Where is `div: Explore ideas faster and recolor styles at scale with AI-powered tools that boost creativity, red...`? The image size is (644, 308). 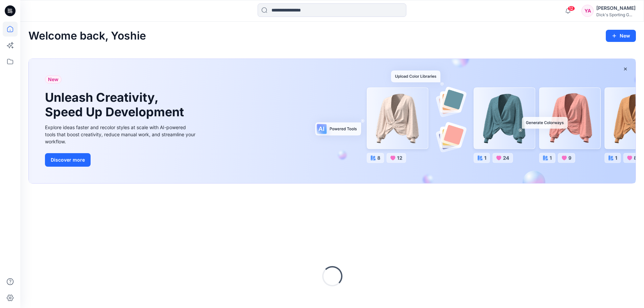
div: Explore ideas faster and recolor styles at scale with AI-powered tools that boost creativity, red... is located at coordinates (121, 134).